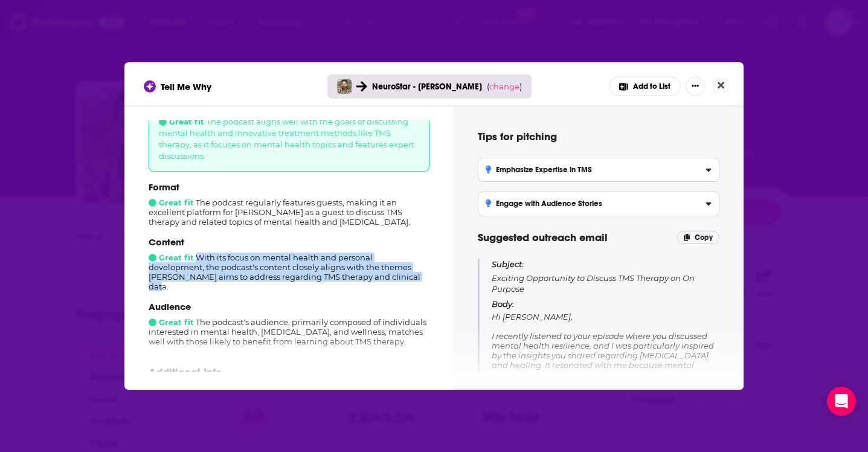 The image size is (868, 452). I want to click on p: Content, so click(289, 242).